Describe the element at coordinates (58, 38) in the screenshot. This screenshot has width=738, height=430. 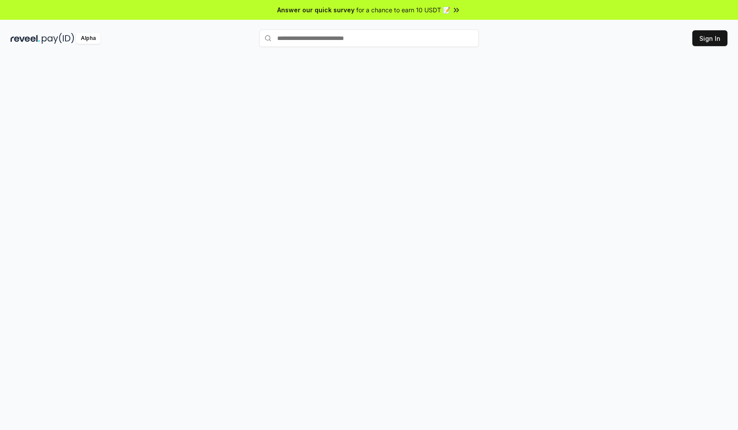
I see `img: pay_id` at that location.